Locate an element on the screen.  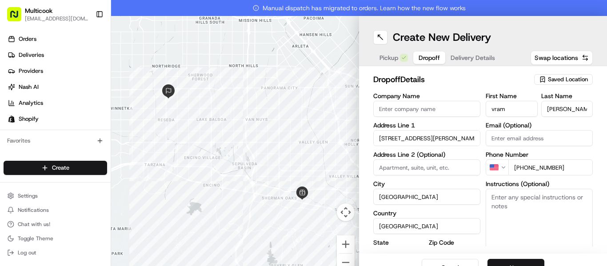
input: Enter country is located at coordinates (427, 226).